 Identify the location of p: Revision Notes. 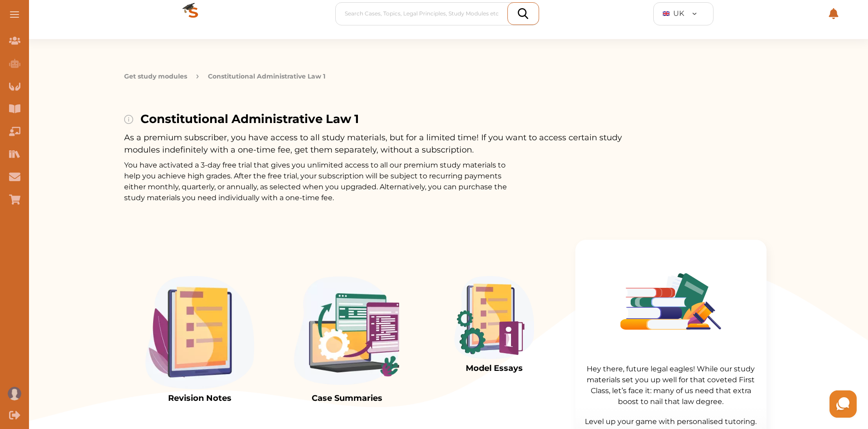
(200, 398).